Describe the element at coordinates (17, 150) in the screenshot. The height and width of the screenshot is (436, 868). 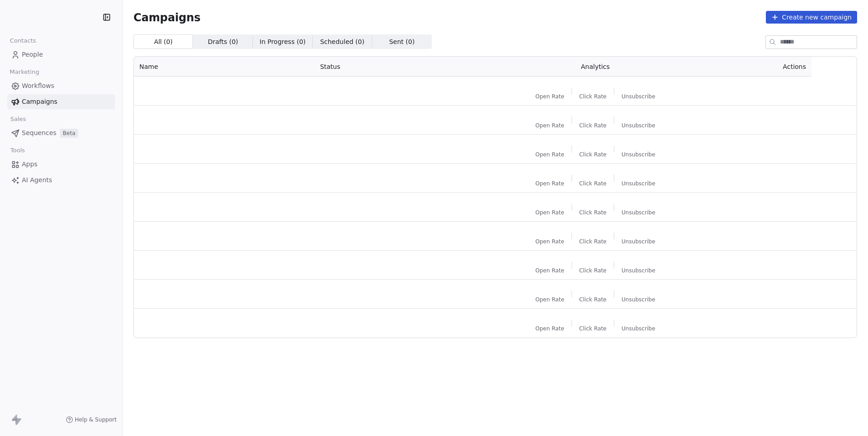
I see `span: Tools` at that location.